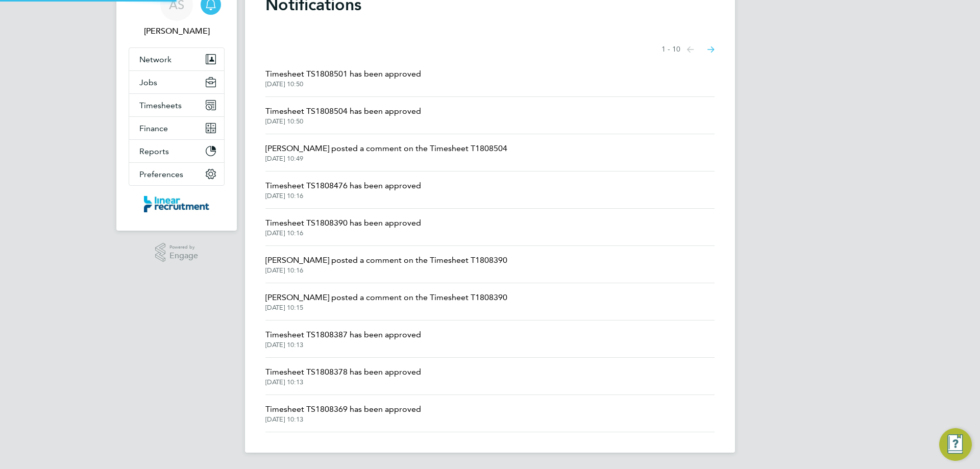  I want to click on span: Alyssa Smith, so click(176, 31).